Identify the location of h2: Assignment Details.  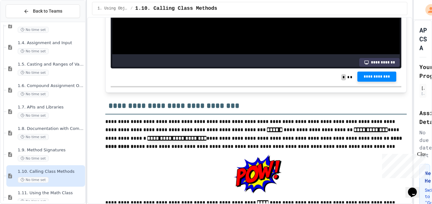
(422, 118).